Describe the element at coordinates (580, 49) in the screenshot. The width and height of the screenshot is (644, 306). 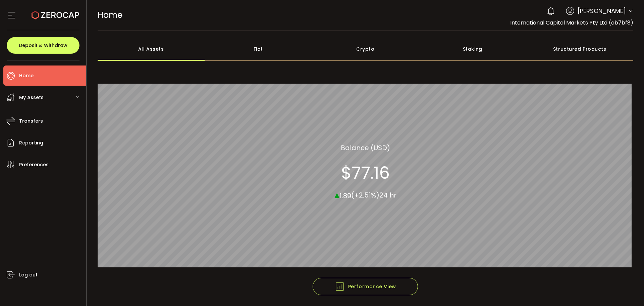
I see `div: Structured Products` at that location.